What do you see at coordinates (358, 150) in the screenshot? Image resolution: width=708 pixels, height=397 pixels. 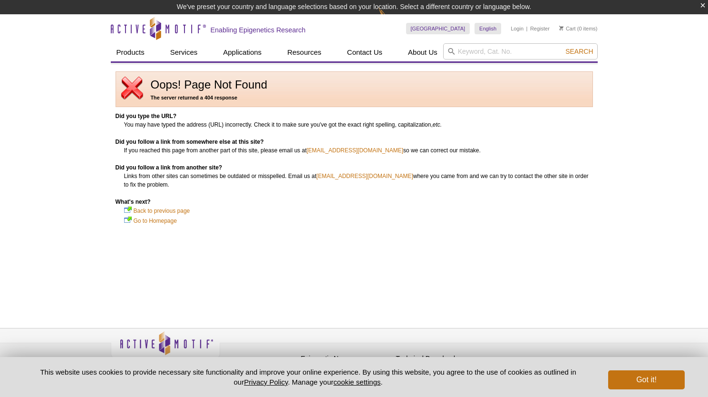 I see `dd: If you reached this page from another part of this site, please email us at so we can correct our...` at bounding box center [358, 150].